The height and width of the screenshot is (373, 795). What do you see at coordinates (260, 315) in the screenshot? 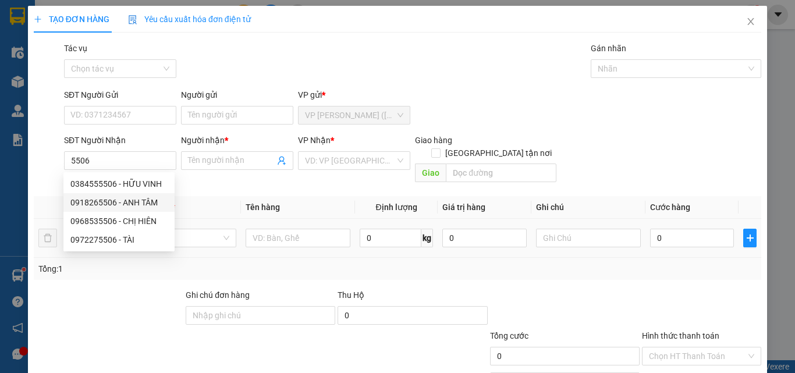
I see `input: Ghi chú đơn hàng` at bounding box center [260, 315].